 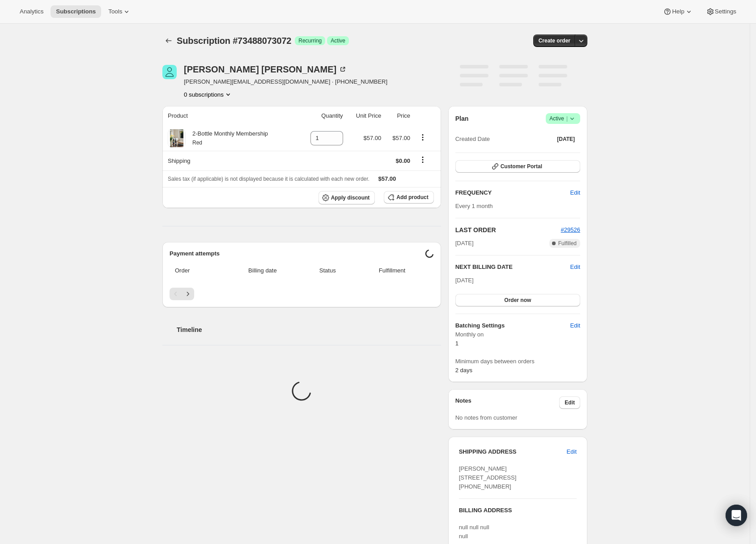 I want to click on th: Quantity, so click(x=322, y=116).